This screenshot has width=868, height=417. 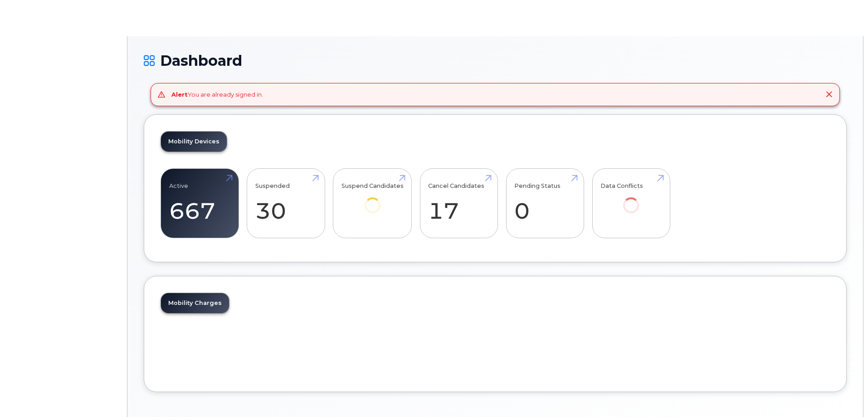 What do you see at coordinates (180, 95) in the screenshot?
I see `strong: Alert` at bounding box center [180, 95].